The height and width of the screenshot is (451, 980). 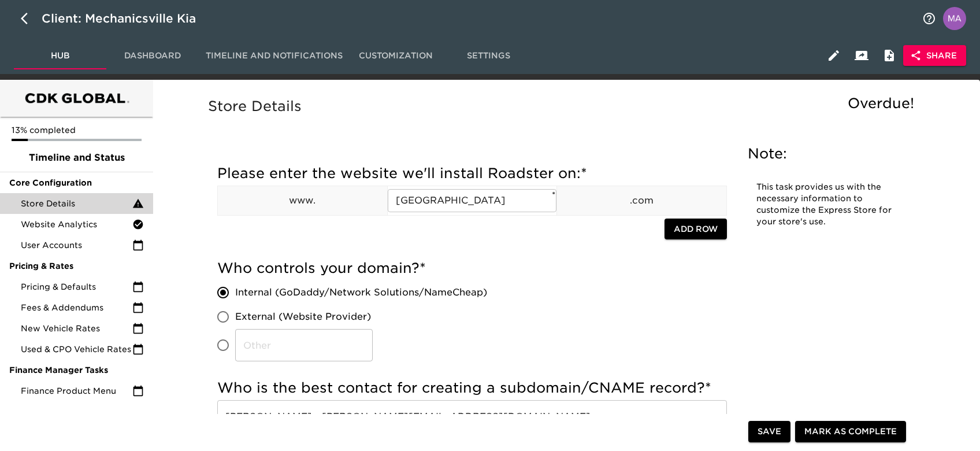 I want to click on button: Save, so click(x=769, y=431).